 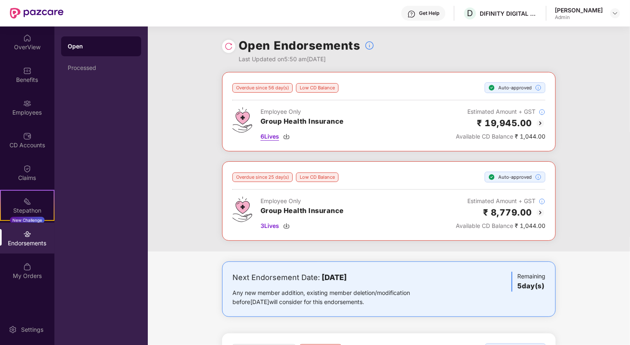 What do you see at coordinates (27, 266) in the screenshot?
I see `img: svg+xml;base64,PHN2ZyBpZD0iTXlfT3JkZXJzIiBkYXRhLW5hbWU9Ik15IE9yZGVycyIgeG1sbnM9Imh0dHA6Ly93d3cudz...` at bounding box center [27, 266].